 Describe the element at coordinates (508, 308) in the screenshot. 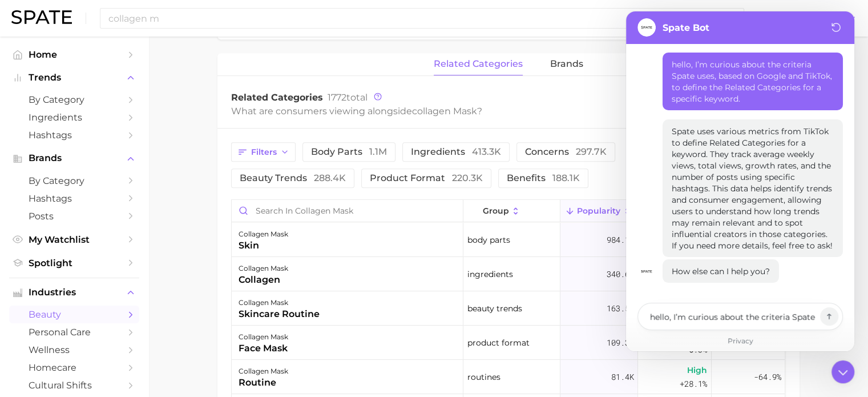

I see `button: collagen maskskincare routinebeauty trends163.5kHigh+32.0%-67.5%` at that location.